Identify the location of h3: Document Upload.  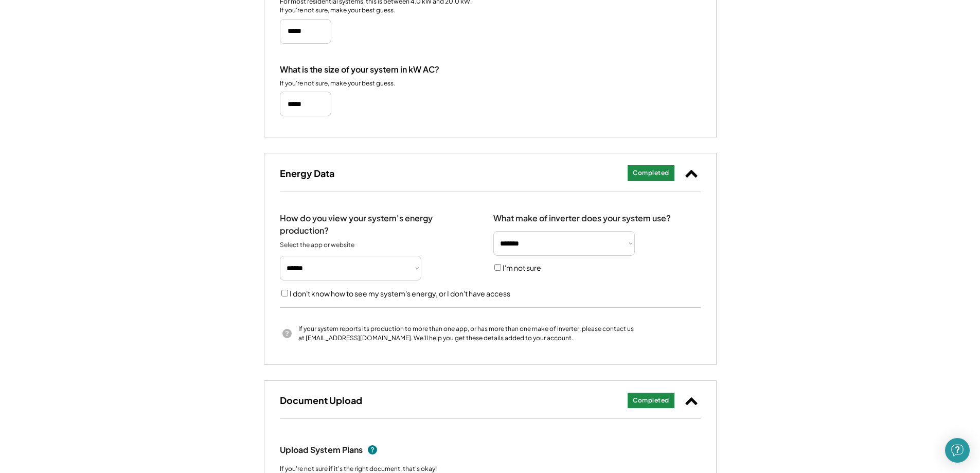
(321, 400).